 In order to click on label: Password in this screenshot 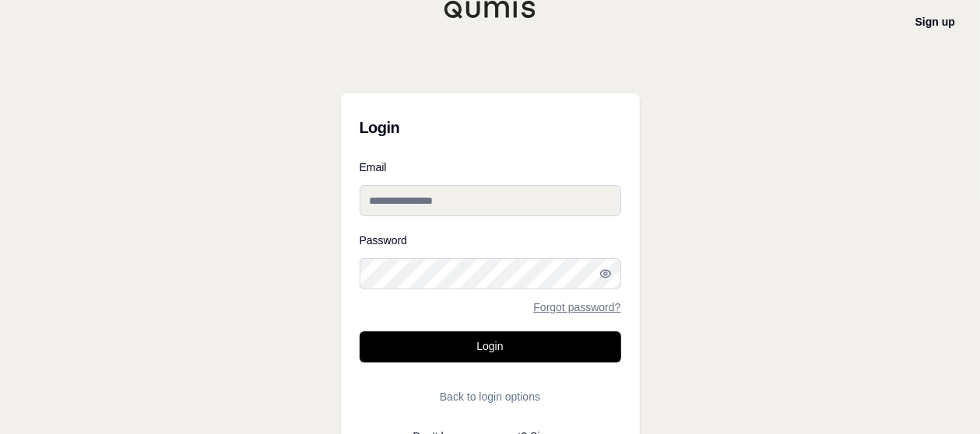, I will do `click(490, 241)`.